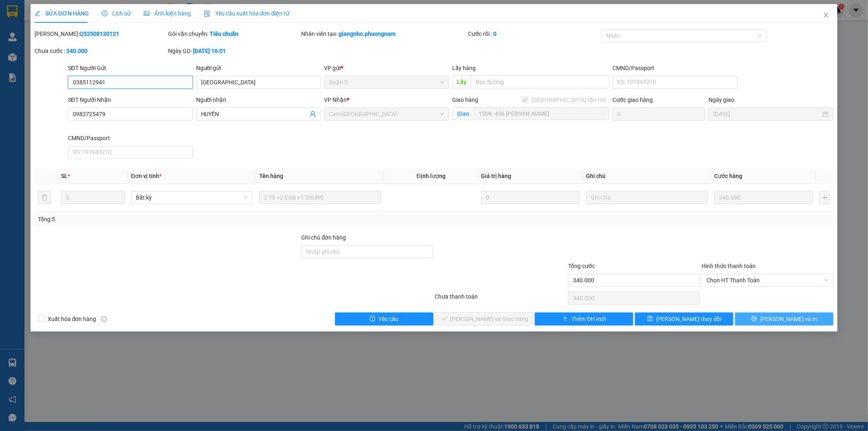  I want to click on div: Gói vận chuyển:, so click(234, 34).